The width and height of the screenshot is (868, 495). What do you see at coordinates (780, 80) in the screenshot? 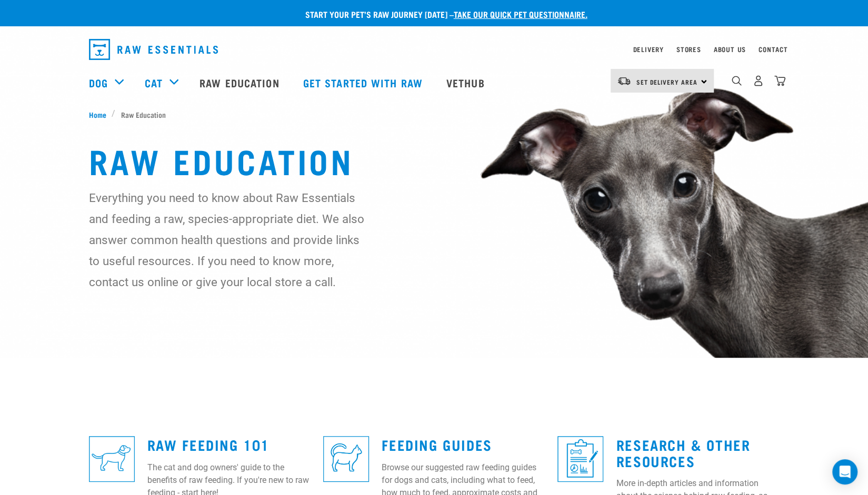
I see `img: home-icon@2x.png` at bounding box center [780, 80].